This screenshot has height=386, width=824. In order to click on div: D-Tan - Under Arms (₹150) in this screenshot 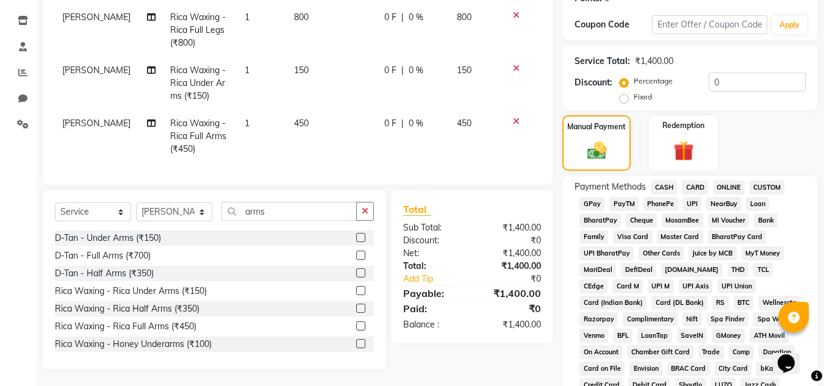, I will do `click(108, 238)`.